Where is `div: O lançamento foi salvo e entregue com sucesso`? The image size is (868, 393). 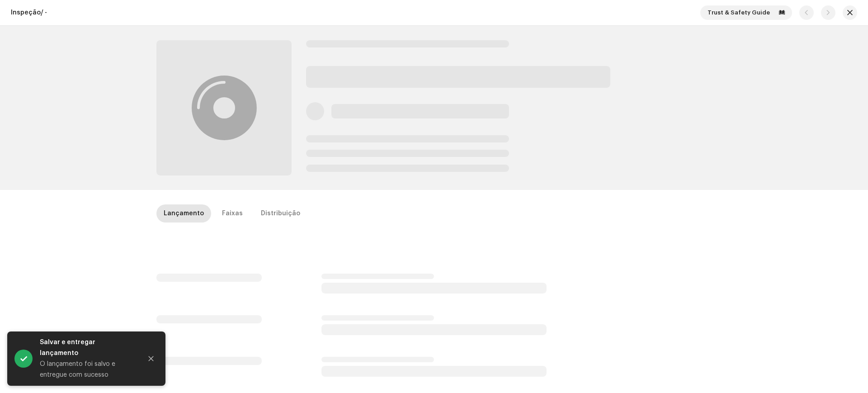
div: O lançamento foi salvo e entregue com sucesso is located at coordinates (87, 370).